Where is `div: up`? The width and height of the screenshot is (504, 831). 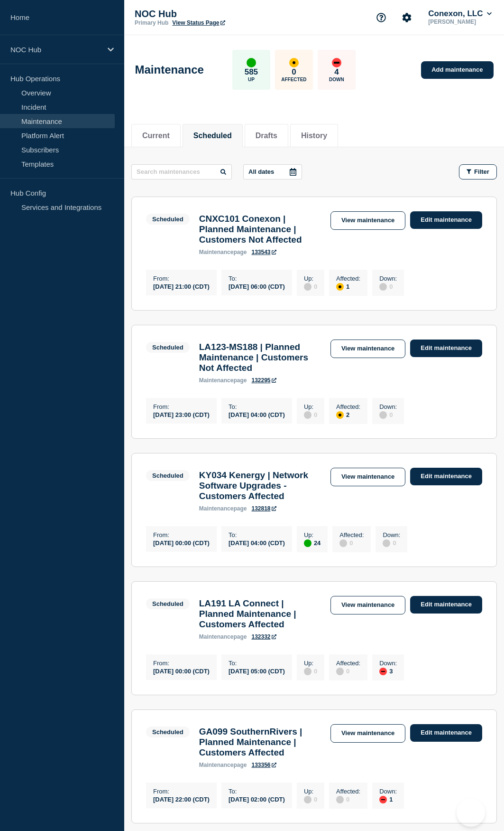
div: up is located at coordinates (252, 63).